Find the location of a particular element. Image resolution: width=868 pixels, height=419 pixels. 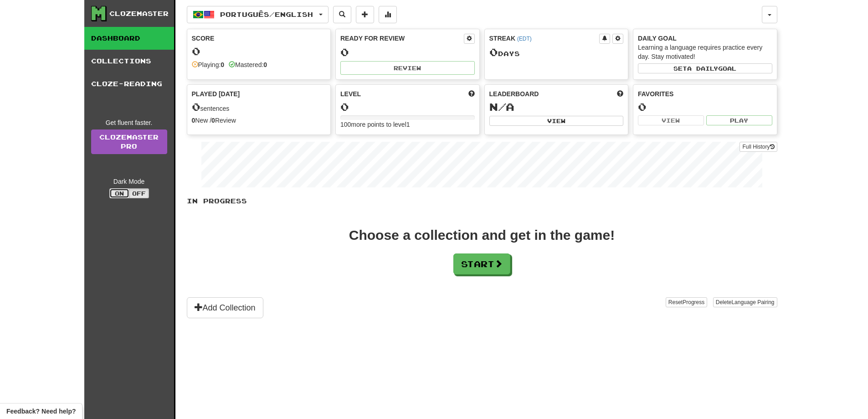

button: Search sentences is located at coordinates (342, 15).